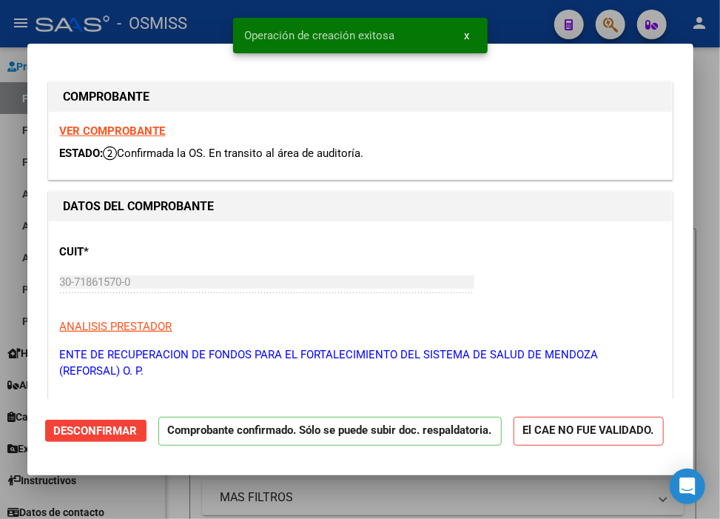  Describe the element at coordinates (107, 96) in the screenshot. I see `strong: COMPROBANTE` at that location.